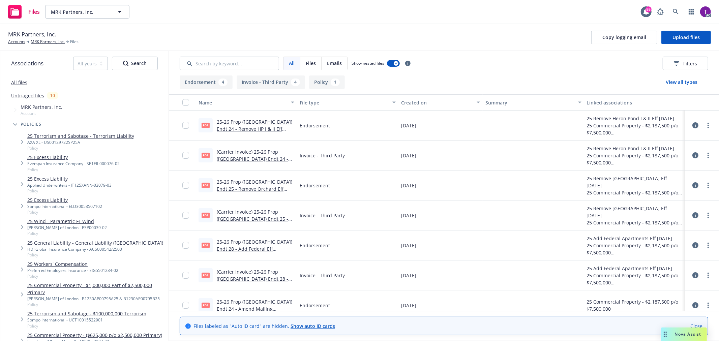 The image size is (719, 341). What do you see at coordinates (292, 63) in the screenshot?
I see `span: All` at bounding box center [292, 63].